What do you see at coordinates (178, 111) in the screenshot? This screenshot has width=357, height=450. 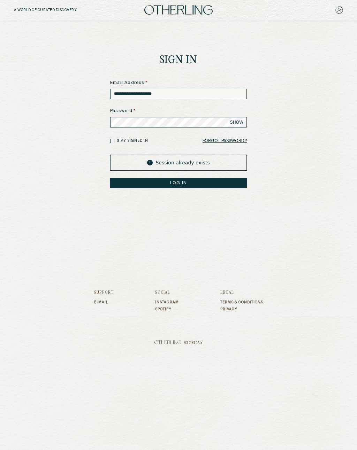 I see `label: Password` at bounding box center [178, 111].